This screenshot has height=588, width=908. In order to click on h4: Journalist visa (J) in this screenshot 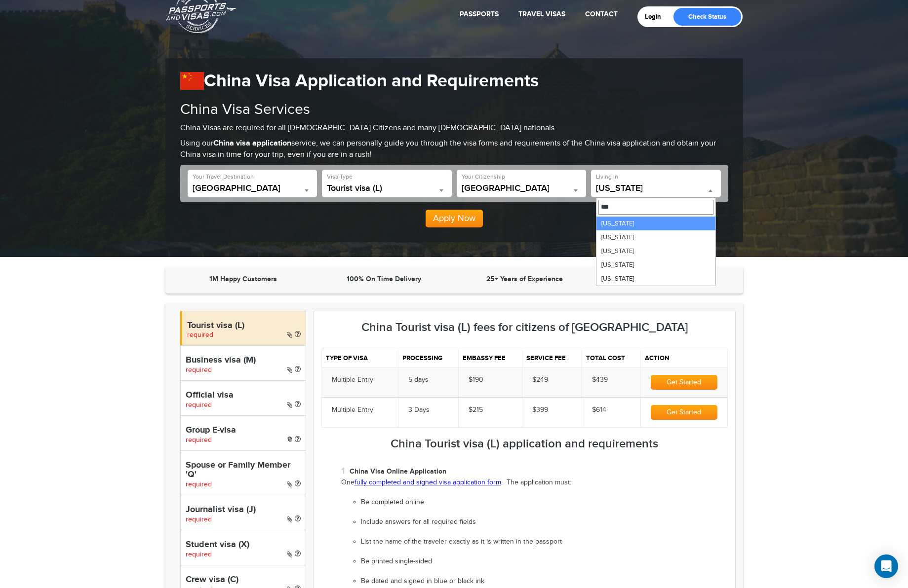, I will do `click(242, 510)`.